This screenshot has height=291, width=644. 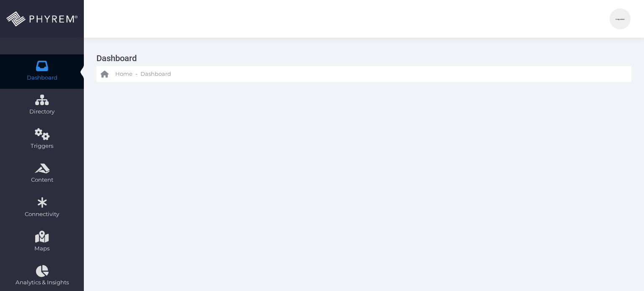 What do you see at coordinates (360, 58) in the screenshot?
I see `h3: Dashboard` at bounding box center [360, 58].